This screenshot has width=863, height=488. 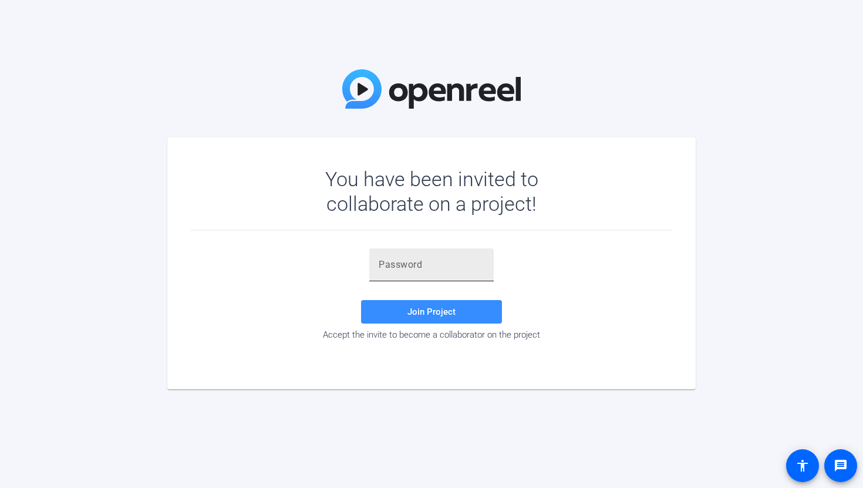 What do you see at coordinates (803, 466) in the screenshot?
I see `mat-icon: accessibility` at bounding box center [803, 466].